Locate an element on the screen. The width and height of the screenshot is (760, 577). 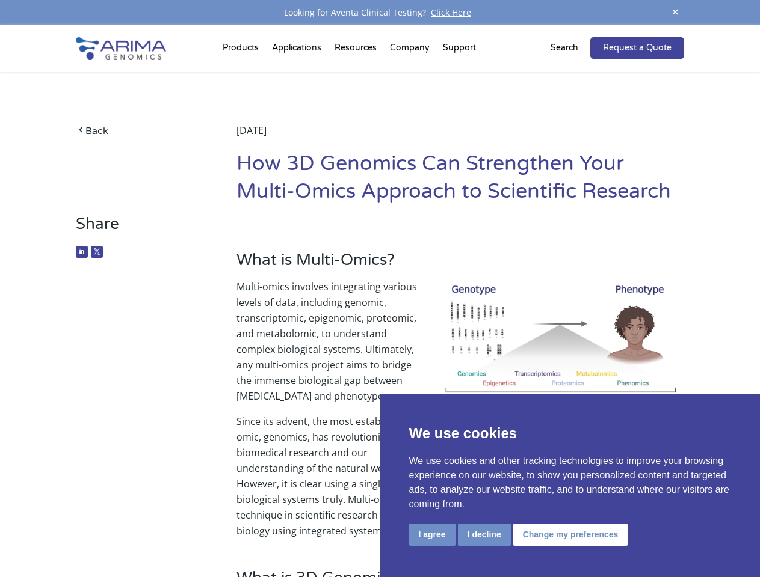
h1: How 3D Genomics Can Strengthen Your Multi-Omics Approach to Scientific Research is located at coordinates (460, 182).